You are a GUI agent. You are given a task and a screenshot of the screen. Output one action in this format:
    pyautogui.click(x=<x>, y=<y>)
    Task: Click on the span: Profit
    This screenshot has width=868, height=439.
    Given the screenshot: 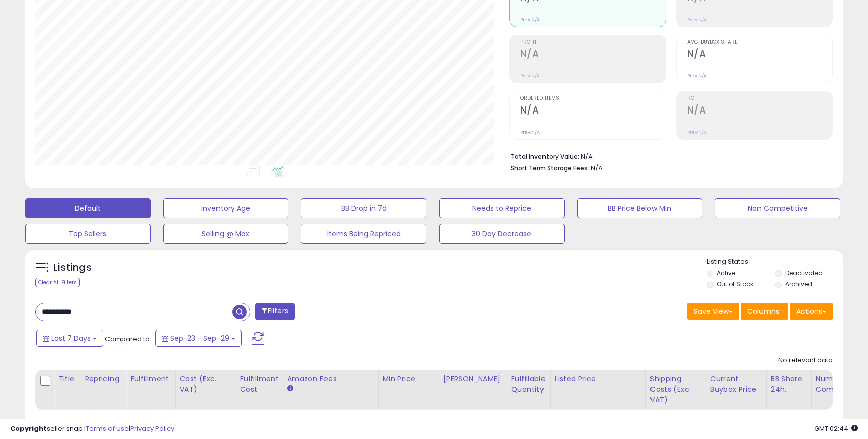 What is the action you would take?
    pyautogui.click(x=593, y=42)
    